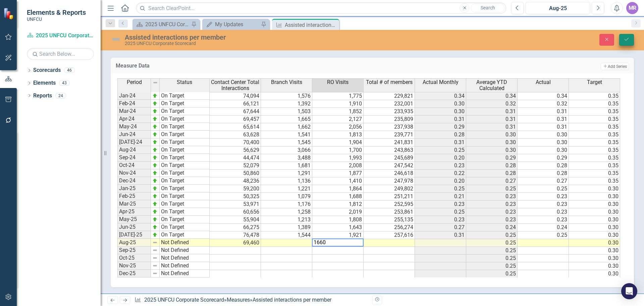  What do you see at coordinates (134, 250) in the screenshot?
I see `td: Sep-25` at bounding box center [134, 250].